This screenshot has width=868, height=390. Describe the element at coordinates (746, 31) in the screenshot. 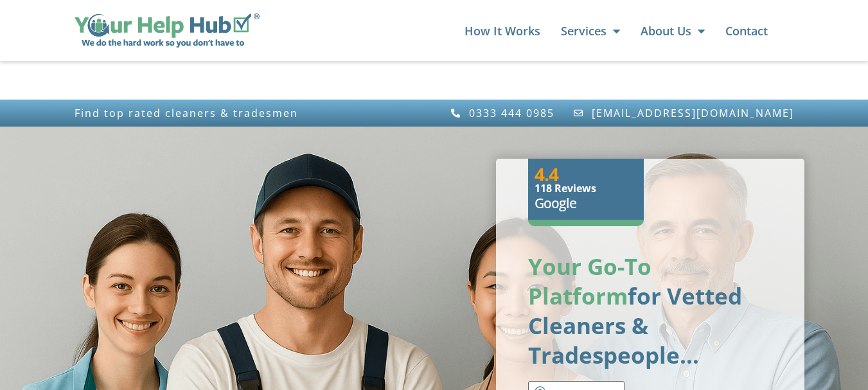

I see `a: Contact` at that location.